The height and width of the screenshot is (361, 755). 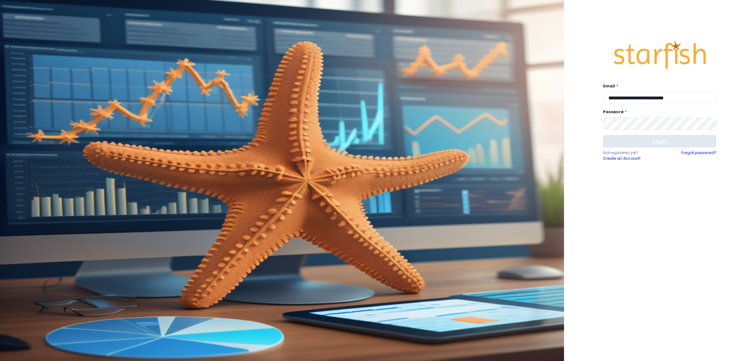 What do you see at coordinates (660, 55) in the screenshot?
I see `img: Logo.42cb71d561138c82c4ab.png` at bounding box center [660, 55].